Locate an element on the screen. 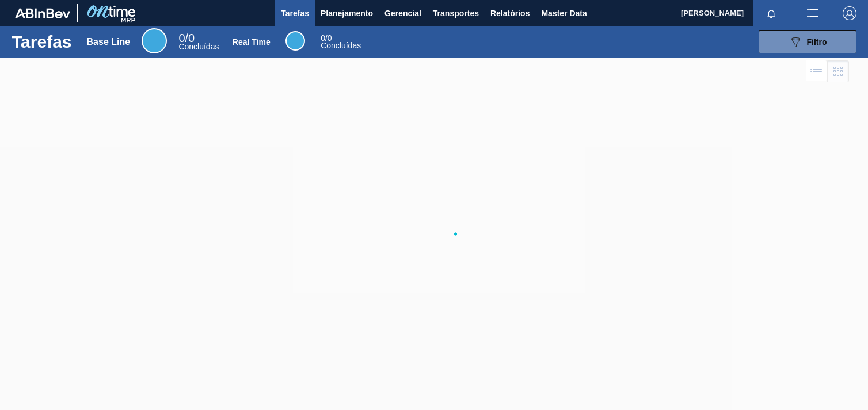 The height and width of the screenshot is (410, 868). button: Filtro is located at coordinates (808, 42).